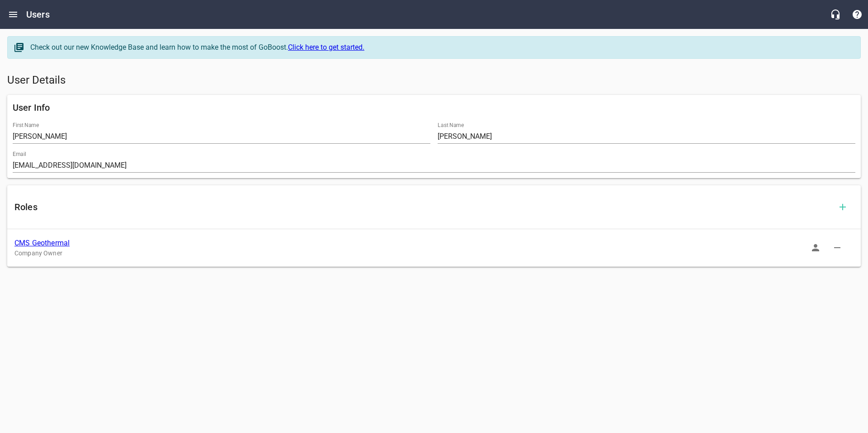  Describe the element at coordinates (838, 248) in the screenshot. I see `button: Delete Role` at that location.